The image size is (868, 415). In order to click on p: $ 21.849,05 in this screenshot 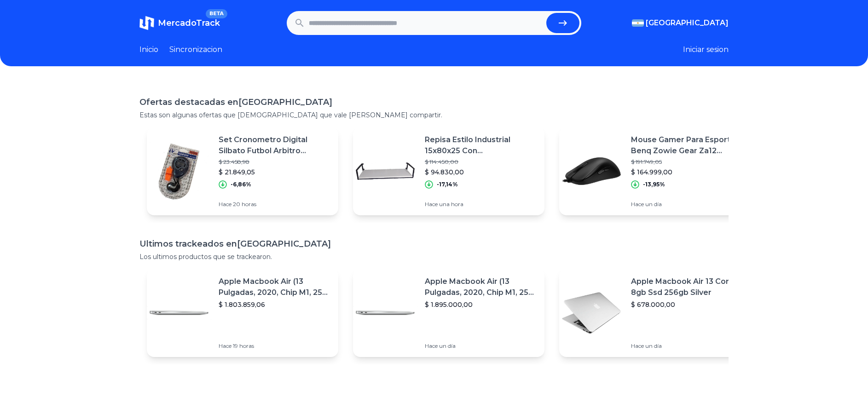, I will do `click(275, 172)`.